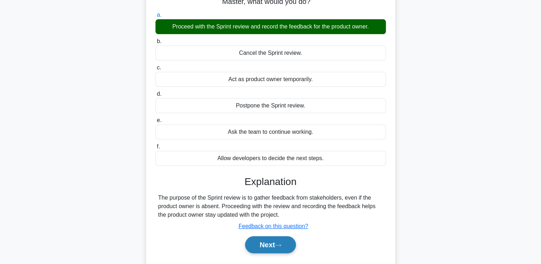 The width and height of the screenshot is (541, 264). Describe the element at coordinates (271, 158) in the screenshot. I see `div: Allow developers to decide the next steps.` at that location.